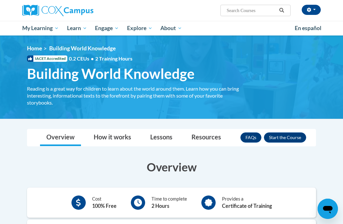 This screenshot has width=343, height=224. Describe the element at coordinates (171, 28) in the screenshot. I see `a: About` at that location.